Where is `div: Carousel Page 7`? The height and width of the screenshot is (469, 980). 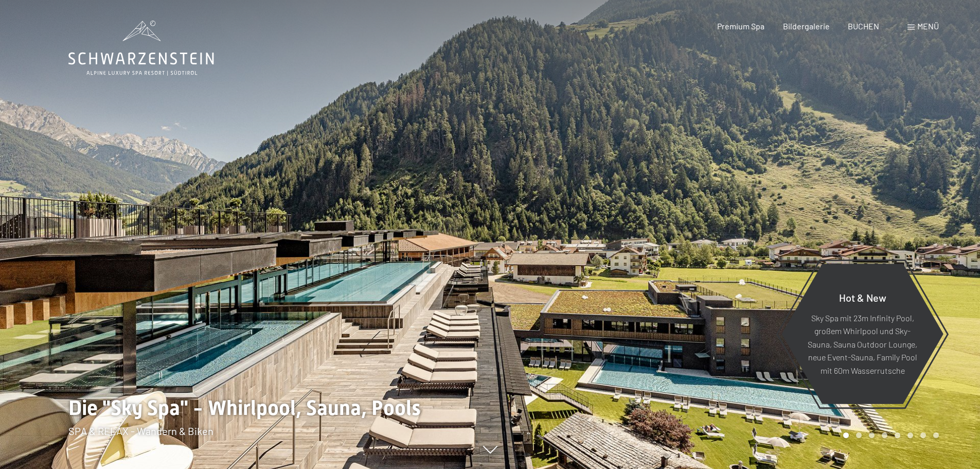 div: Carousel Page 7 is located at coordinates (923, 435).